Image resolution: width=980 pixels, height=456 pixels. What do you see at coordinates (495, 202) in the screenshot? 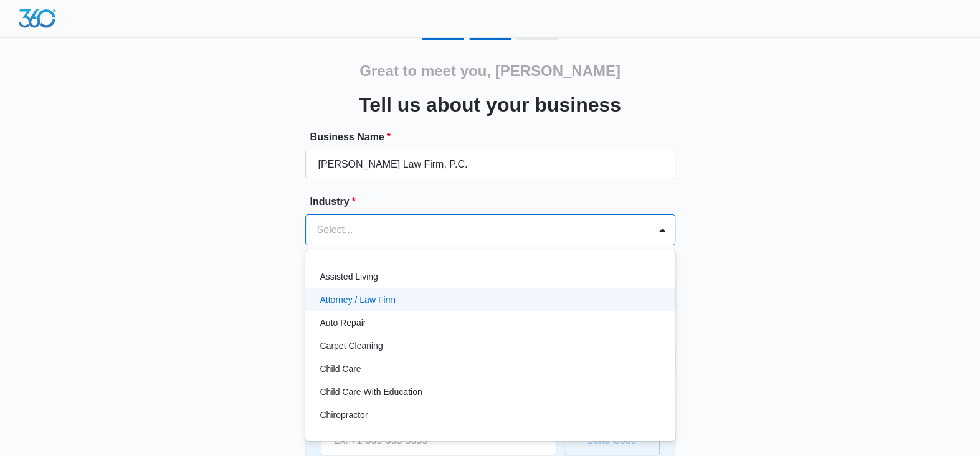
I see `label: Industry` at bounding box center [495, 202].